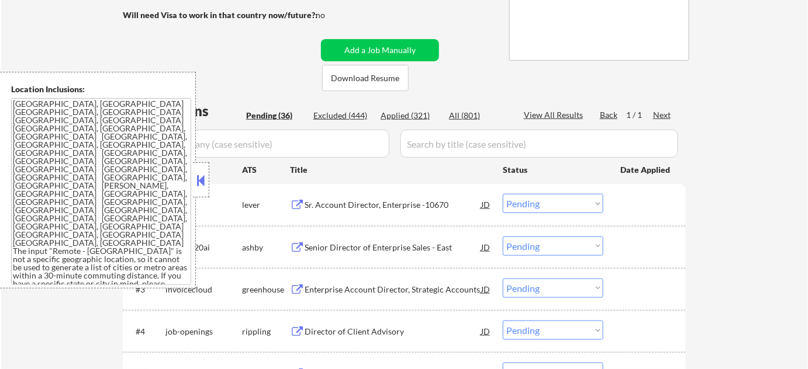  I want to click on input: Search by company (case sensitive), so click(258, 144).